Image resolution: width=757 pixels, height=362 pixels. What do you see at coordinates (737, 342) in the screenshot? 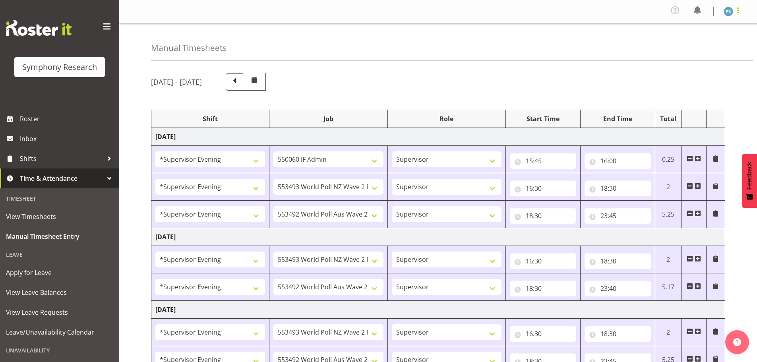
I see `img: help-xxl-2.png` at bounding box center [737, 342].